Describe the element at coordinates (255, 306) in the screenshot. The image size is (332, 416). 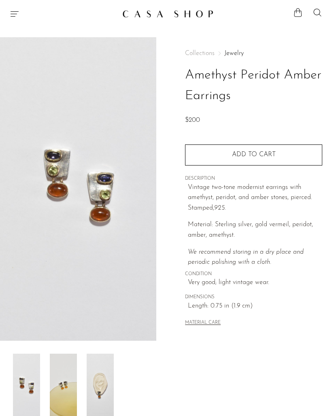
I see `span: Length: 0.75 in (1.9 cm)` at that location.